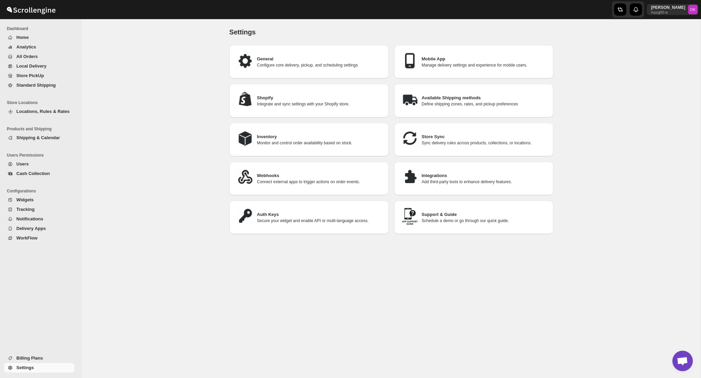  Describe the element at coordinates (39, 164) in the screenshot. I see `button: Users` at that location.